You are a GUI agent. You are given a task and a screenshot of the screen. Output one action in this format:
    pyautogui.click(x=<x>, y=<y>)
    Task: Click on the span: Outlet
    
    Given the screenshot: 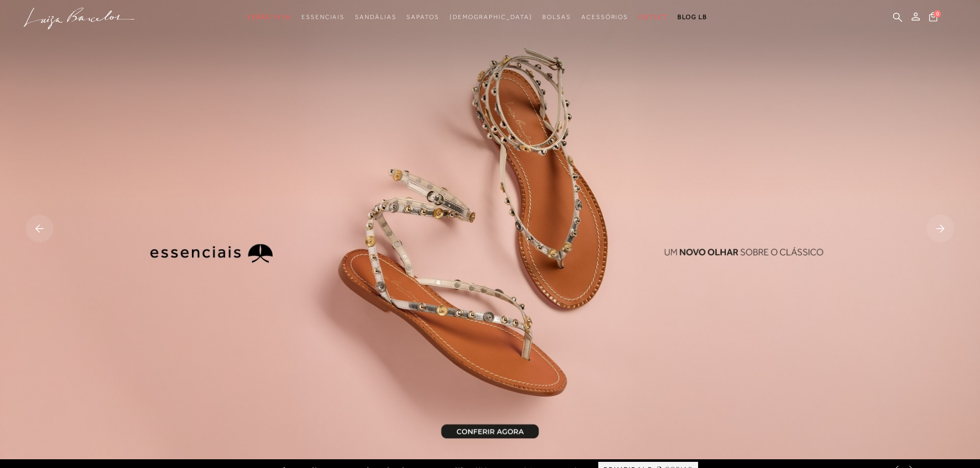 What is the action you would take?
    pyautogui.click(x=652, y=17)
    